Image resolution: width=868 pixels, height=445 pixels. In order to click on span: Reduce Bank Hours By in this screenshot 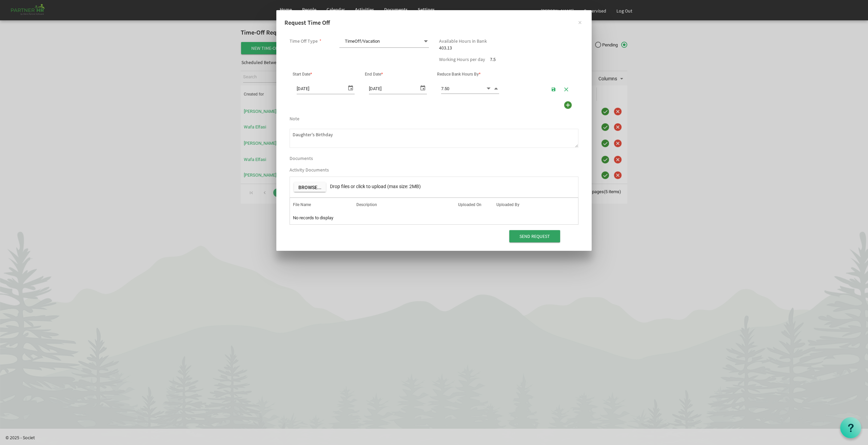, I will do `click(459, 74)`.